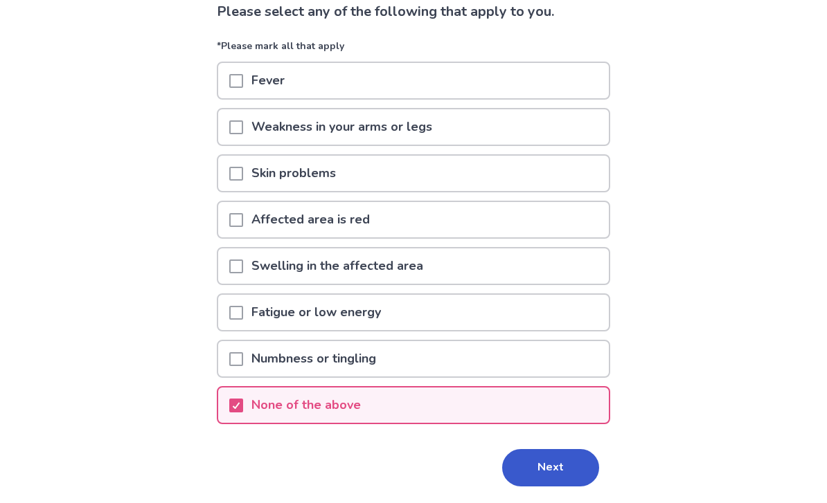 The image size is (827, 503). What do you see at coordinates (314, 359) in the screenshot?
I see `p: Numbness or tingling` at bounding box center [314, 359].